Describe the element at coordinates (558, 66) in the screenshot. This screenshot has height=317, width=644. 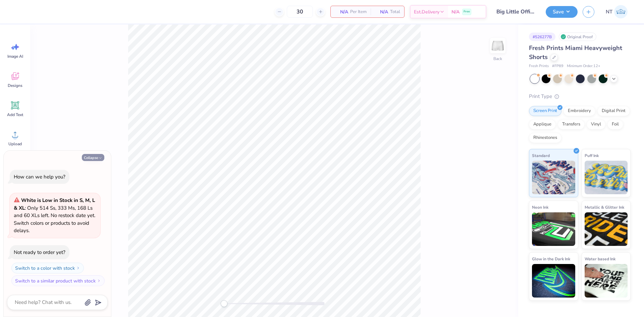
I see `span: # FP89` at that location.